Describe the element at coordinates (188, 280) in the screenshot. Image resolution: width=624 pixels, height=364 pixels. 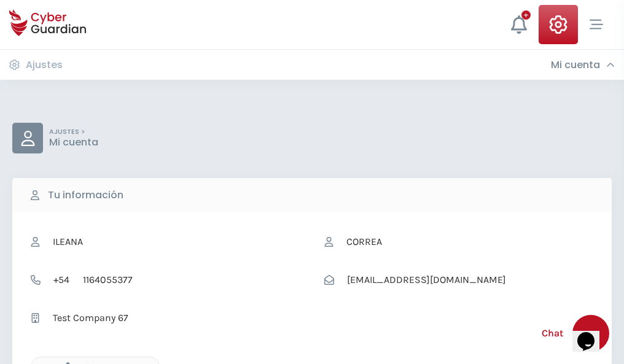
I see `input: Teléfono` at that location.